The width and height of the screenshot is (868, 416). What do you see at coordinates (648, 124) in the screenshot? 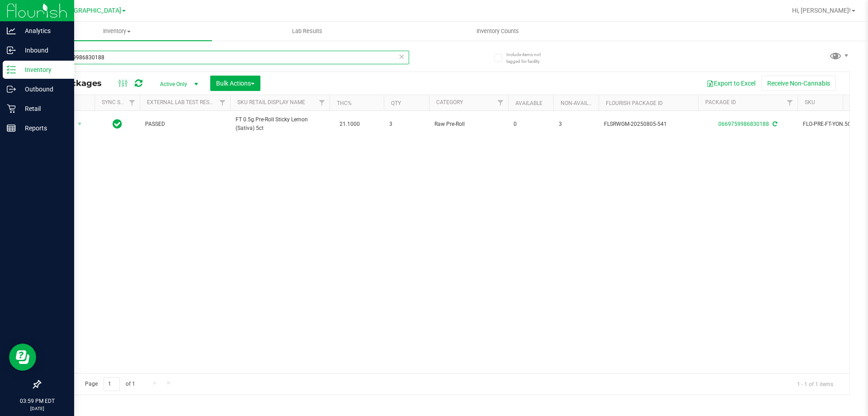
I see `span: FLSRWGM-20250805-541` at bounding box center [648, 124].